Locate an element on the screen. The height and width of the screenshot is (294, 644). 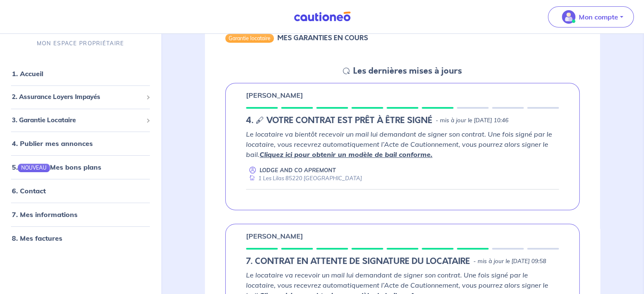
a: 5.NOUVEAUMes bons plans is located at coordinates (57, 168).